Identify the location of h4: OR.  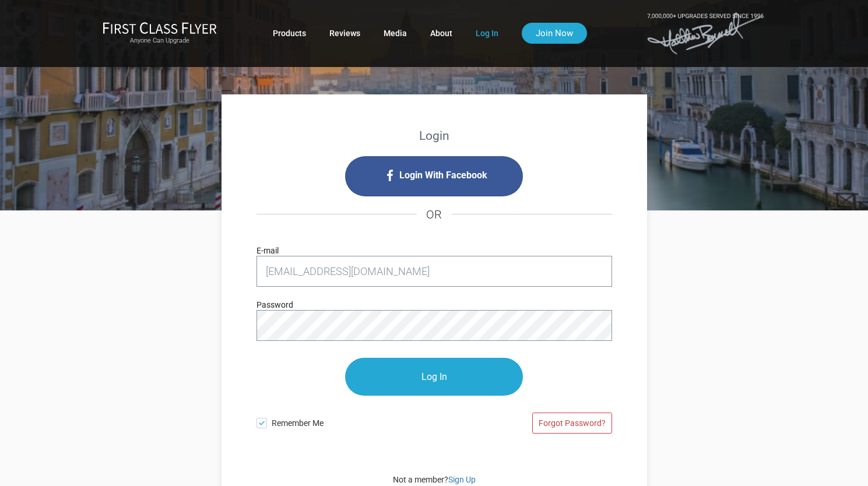
(434, 214).